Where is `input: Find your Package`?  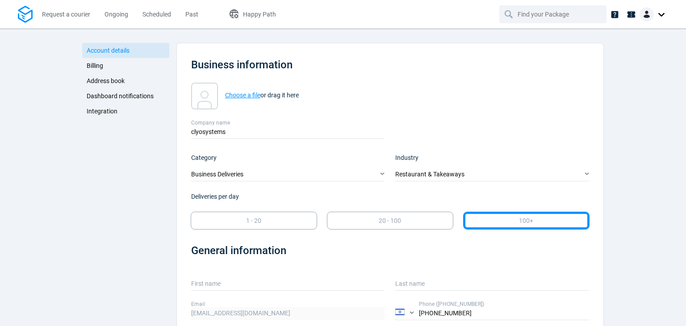
input: Find your Package is located at coordinates (554, 14).